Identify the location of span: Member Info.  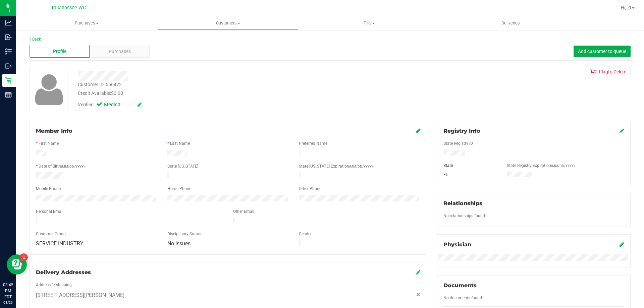
(54, 131).